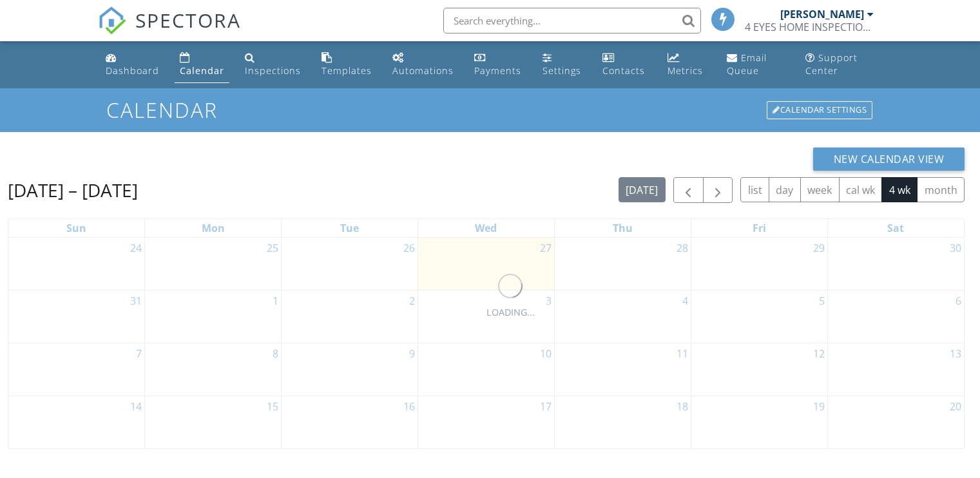  Describe the element at coordinates (955, 248) in the screenshot. I see `a: Go to August 30, 2025` at that location.